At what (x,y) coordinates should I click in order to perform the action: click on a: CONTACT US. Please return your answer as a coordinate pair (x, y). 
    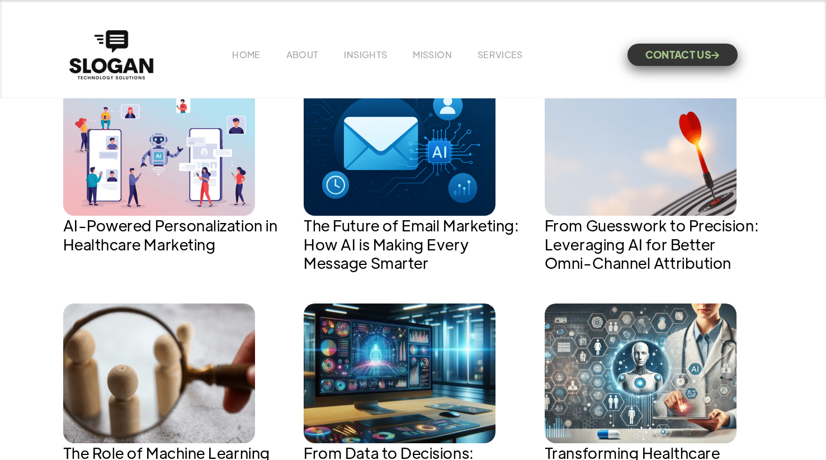
    Looking at the image, I should click on (682, 55).